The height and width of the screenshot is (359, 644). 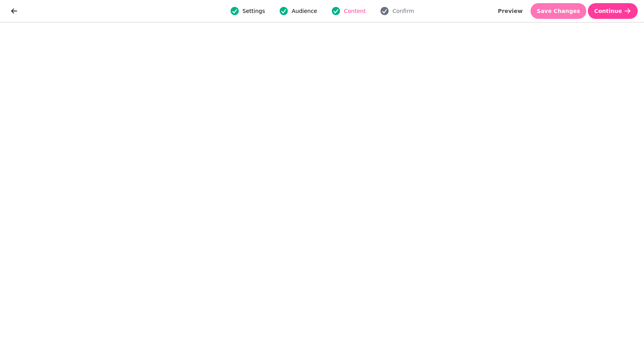 I want to click on span: Continue, so click(x=608, y=11).